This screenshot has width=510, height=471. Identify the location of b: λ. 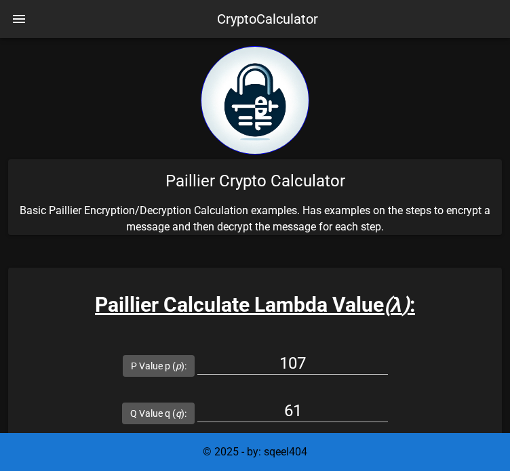
(396, 304).